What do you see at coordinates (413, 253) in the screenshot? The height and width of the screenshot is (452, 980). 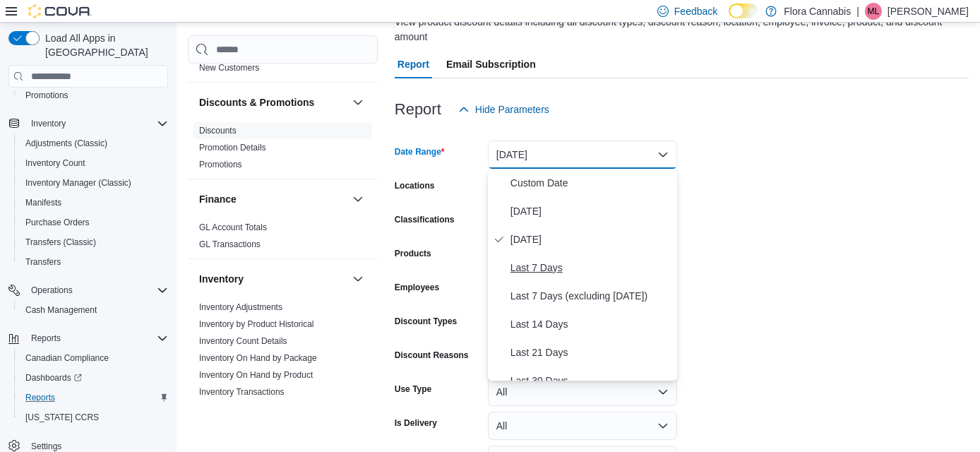 I see `label: Products` at bounding box center [413, 253].